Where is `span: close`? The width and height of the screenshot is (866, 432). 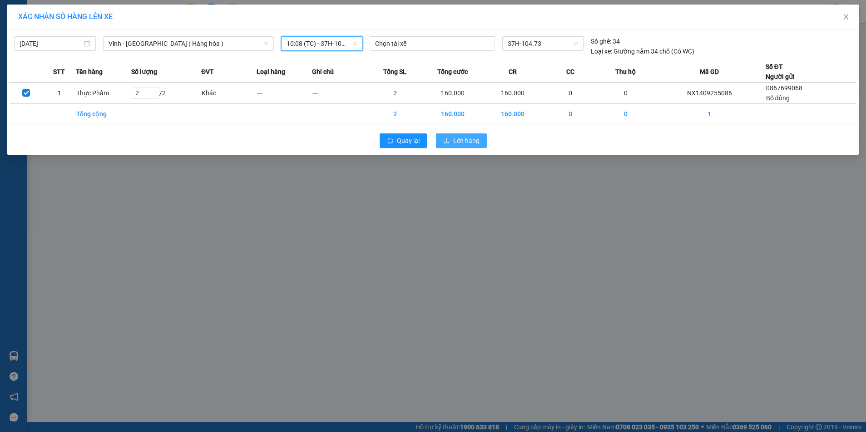
span: close is located at coordinates (846, 17).